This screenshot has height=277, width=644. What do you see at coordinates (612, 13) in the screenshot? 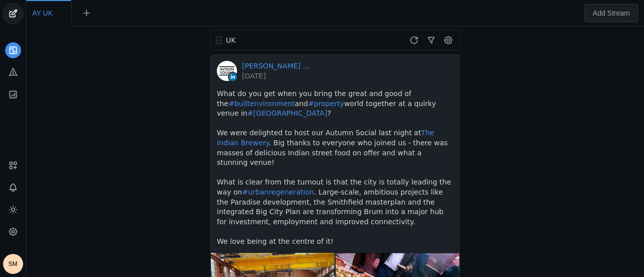
I see `span: Add Stream` at bounding box center [612, 13].